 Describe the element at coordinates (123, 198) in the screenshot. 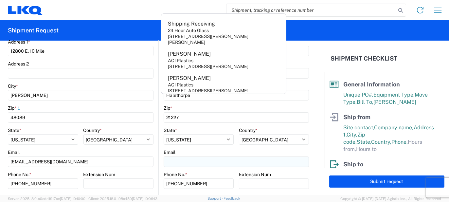

I see `span: Client: 2025.18.0-198a450` at that location.